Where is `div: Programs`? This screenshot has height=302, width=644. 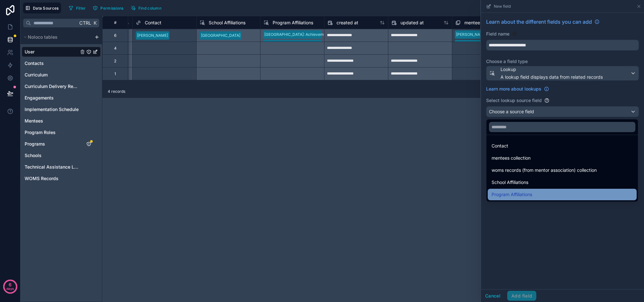 div: Programs is located at coordinates (61, 144).